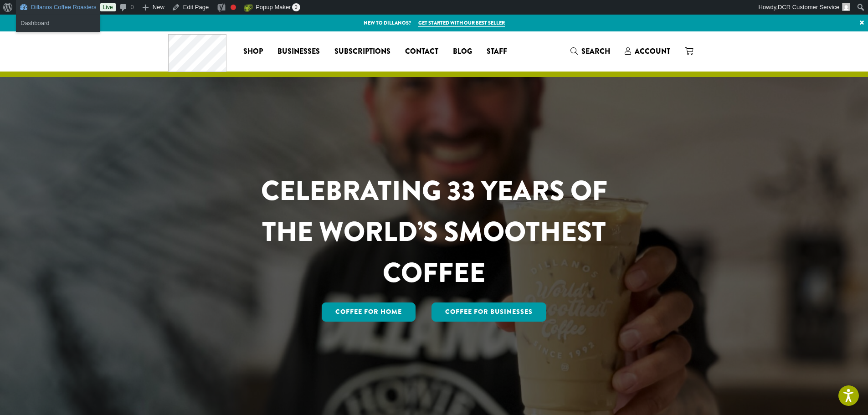  Describe the element at coordinates (497, 52) in the screenshot. I see `span: Staff` at that location.